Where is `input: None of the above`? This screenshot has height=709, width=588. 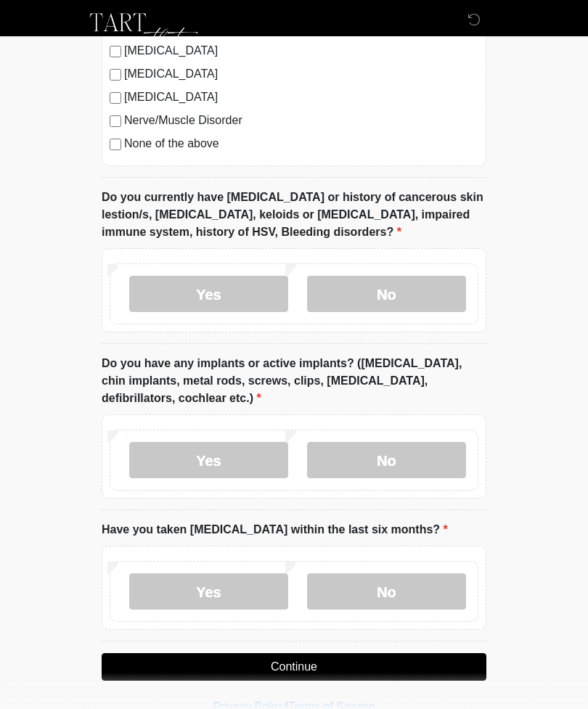
input: None of the above is located at coordinates (116, 144).